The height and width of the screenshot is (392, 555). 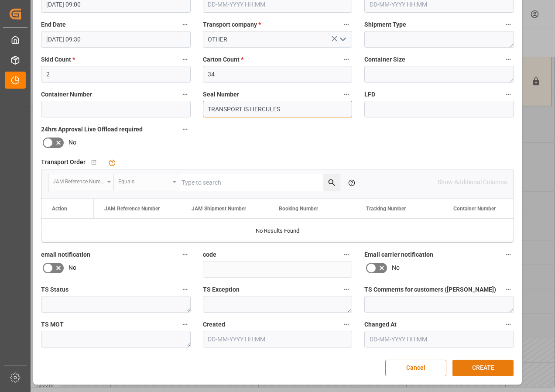 What do you see at coordinates (416, 368) in the screenshot?
I see `button: Cancel` at bounding box center [416, 368].